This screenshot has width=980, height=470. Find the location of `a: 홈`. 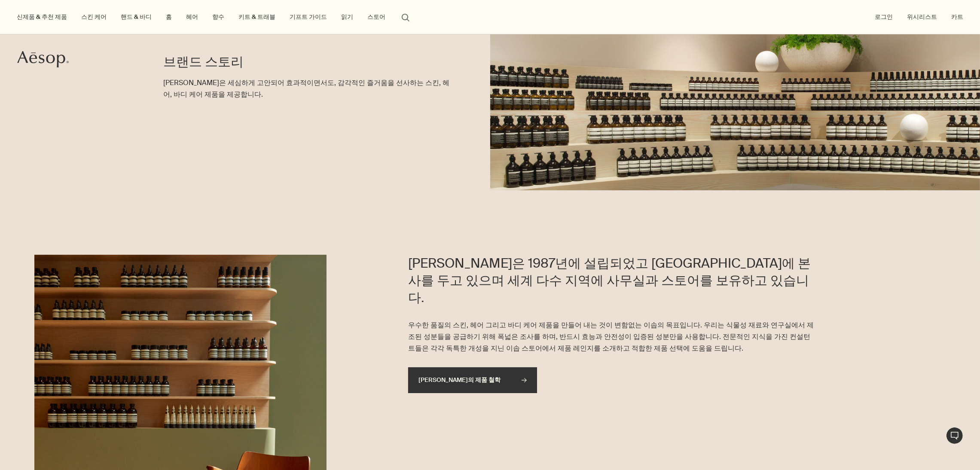

a: 홈 is located at coordinates (169, 17).